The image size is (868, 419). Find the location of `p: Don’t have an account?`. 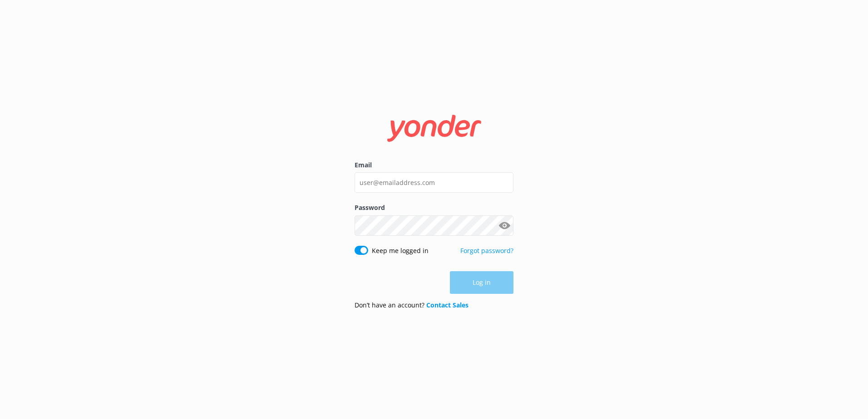

p: Don’t have an account? is located at coordinates (411, 305).